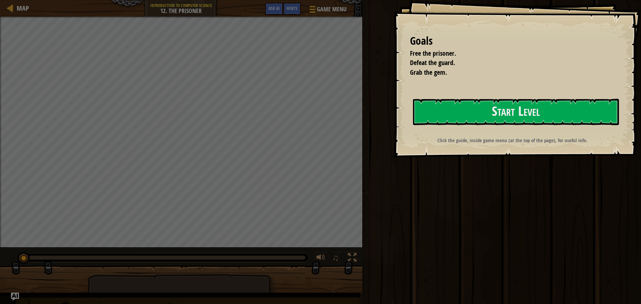 This screenshot has height=304, width=641. Describe the element at coordinates (428, 72) in the screenshot. I see `span: Grab the gem.` at that location.